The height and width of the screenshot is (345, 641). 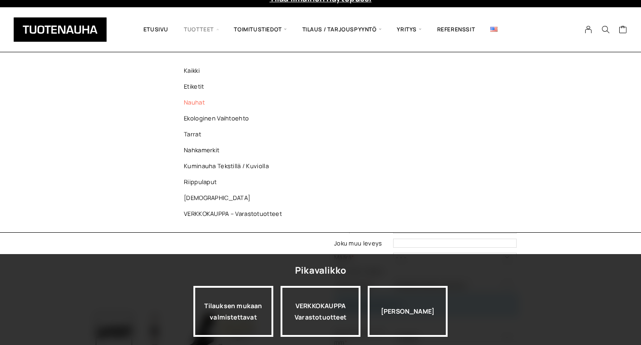 What do you see at coordinates (201, 30) in the screenshot?
I see `span: Tuotteet` at bounding box center [201, 30].